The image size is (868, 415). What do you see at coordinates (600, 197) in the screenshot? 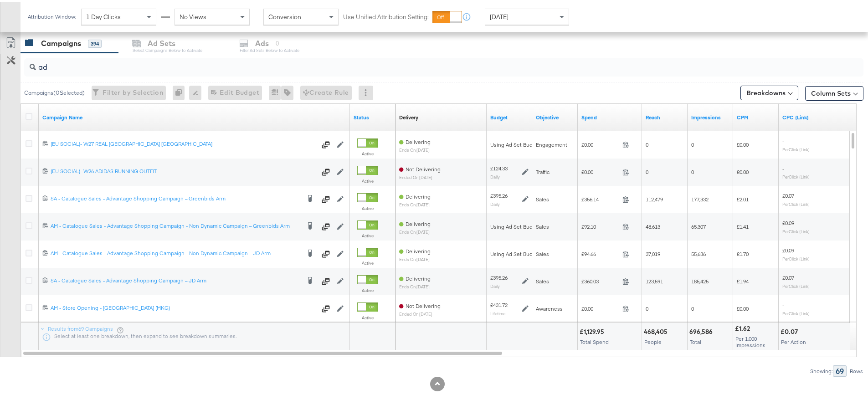
I see `span: £356.14` at bounding box center [600, 197].